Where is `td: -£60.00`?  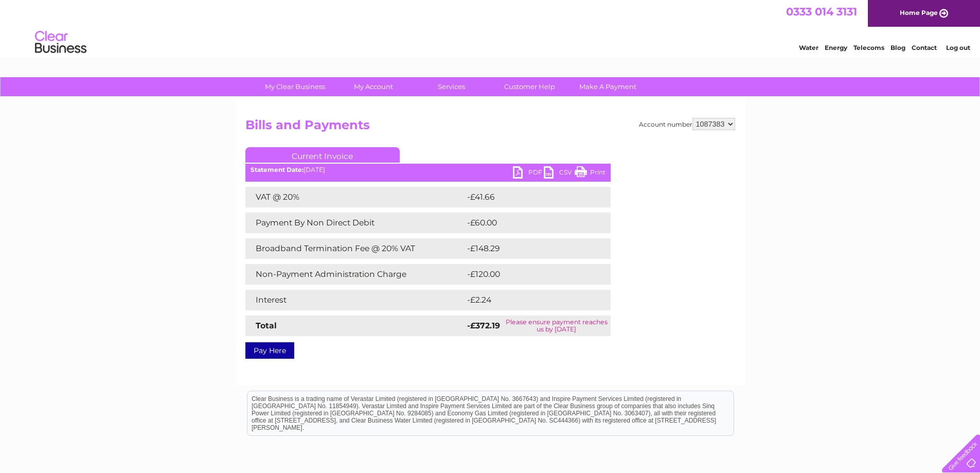
td: -£60.00 is located at coordinates (528, 223).